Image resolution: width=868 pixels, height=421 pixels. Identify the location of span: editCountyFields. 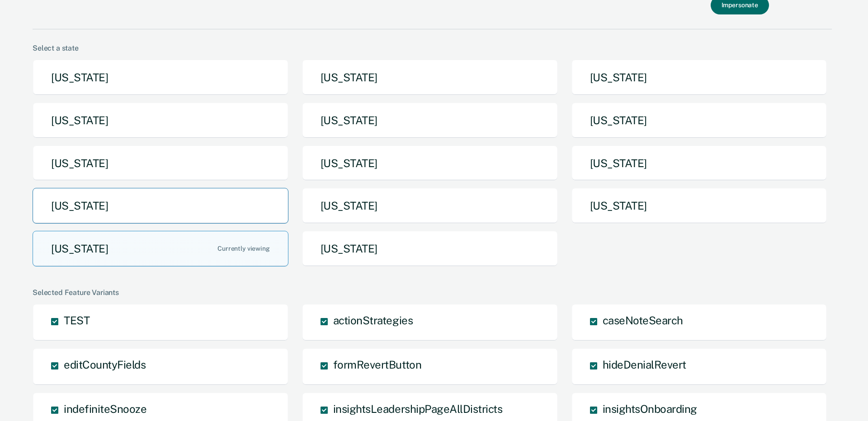
(105, 365).